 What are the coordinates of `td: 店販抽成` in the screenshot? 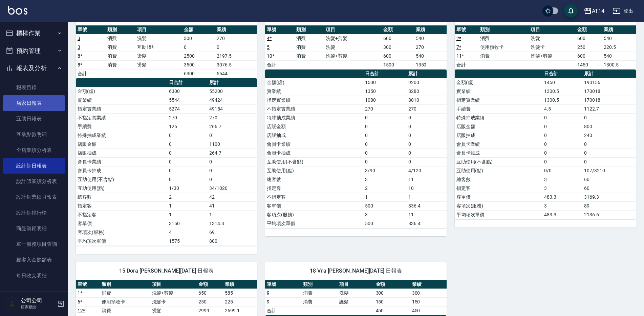 It's located at (314, 135).